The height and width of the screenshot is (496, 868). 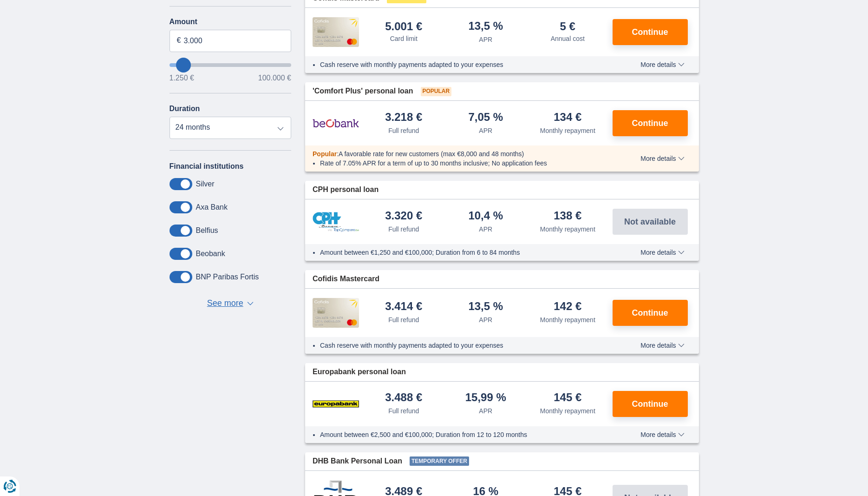 What do you see at coordinates (463, 253) in the screenshot?
I see `li: Amount between €1,250 and €100,000; Duration from 6 to 84 months` at bounding box center [463, 253].